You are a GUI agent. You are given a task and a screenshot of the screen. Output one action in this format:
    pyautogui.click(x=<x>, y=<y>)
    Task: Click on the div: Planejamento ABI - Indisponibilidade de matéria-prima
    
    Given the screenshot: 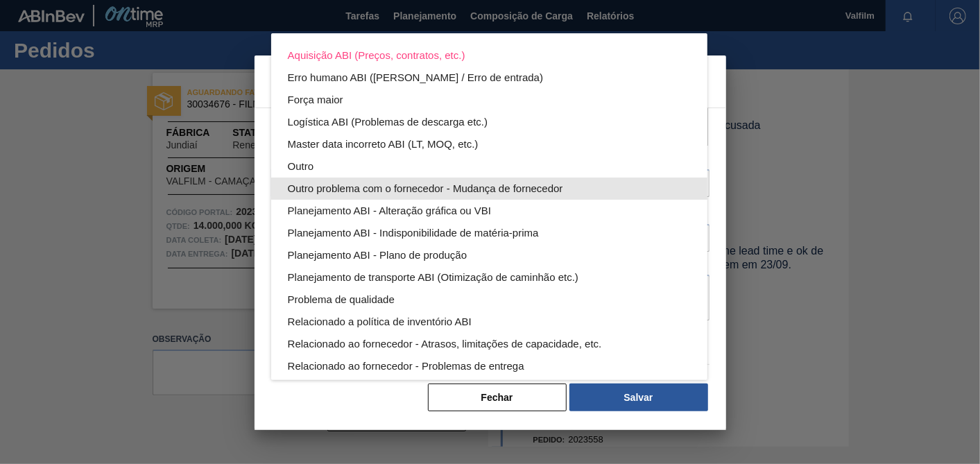 What is the action you would take?
    pyautogui.click(x=489, y=233)
    